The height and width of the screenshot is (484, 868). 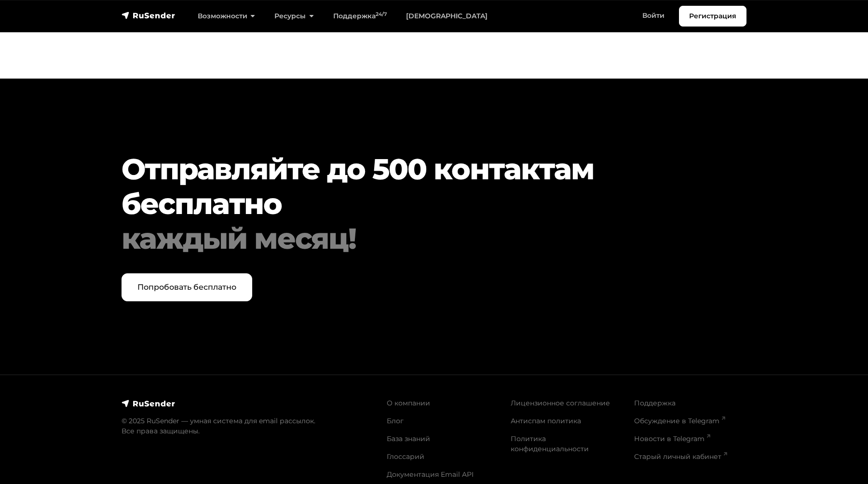 I want to click on a: Ресурсы, so click(x=294, y=16).